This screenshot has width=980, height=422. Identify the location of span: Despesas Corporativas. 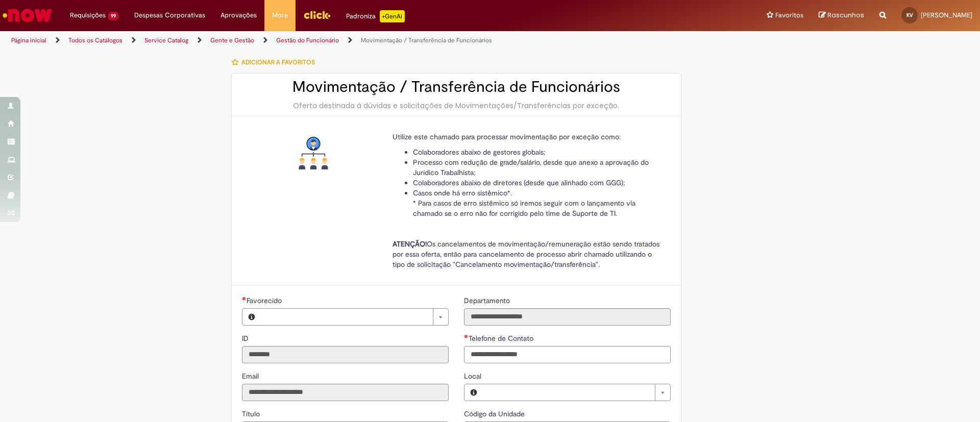
(170, 15).